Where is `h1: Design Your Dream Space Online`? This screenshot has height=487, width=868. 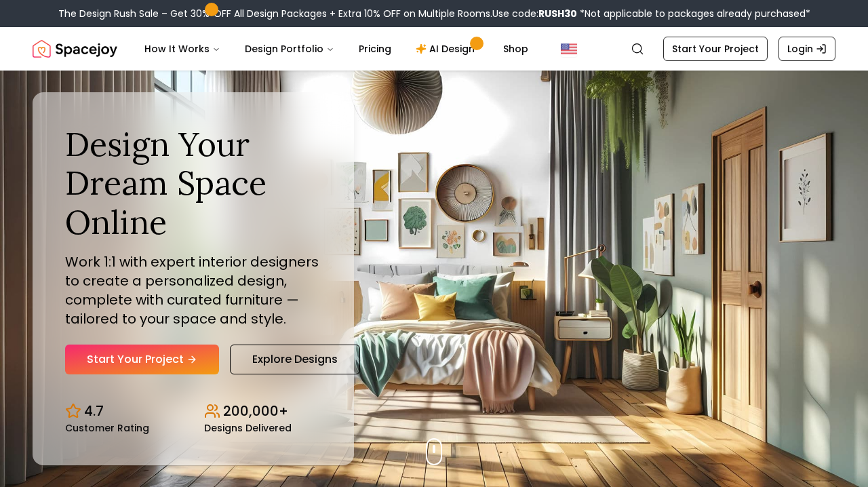
h1: Design Your Dream Space Online is located at coordinates (194, 184).